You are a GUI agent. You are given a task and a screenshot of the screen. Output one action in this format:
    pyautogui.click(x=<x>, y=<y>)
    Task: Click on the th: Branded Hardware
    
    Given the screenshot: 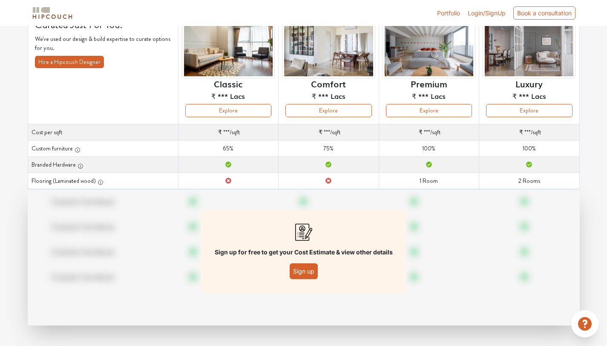 What is the action you would take?
    pyautogui.click(x=103, y=165)
    